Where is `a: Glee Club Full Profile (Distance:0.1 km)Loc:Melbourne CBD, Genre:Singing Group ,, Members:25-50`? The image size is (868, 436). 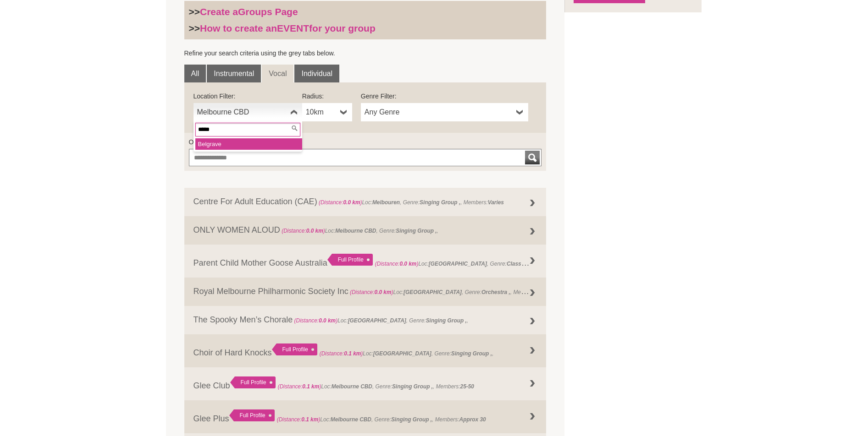
a: Glee Club Full Profile (Distance:0.1 km)Loc:Melbourne CBD, Genre:Singing Group ,, Members:25-50 is located at coordinates (365, 384).